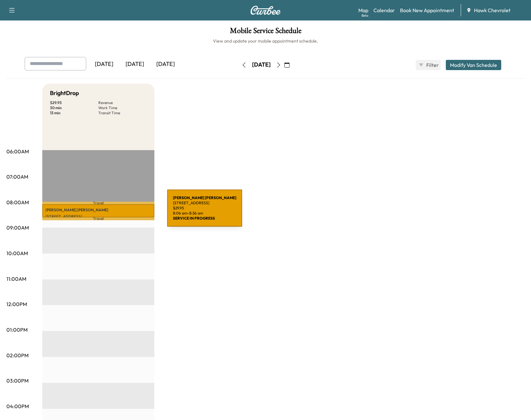 This screenshot has width=531, height=420. What do you see at coordinates (266, 41) in the screenshot?
I see `h6: View and update your mobile appointment schedule.` at bounding box center [266, 41].